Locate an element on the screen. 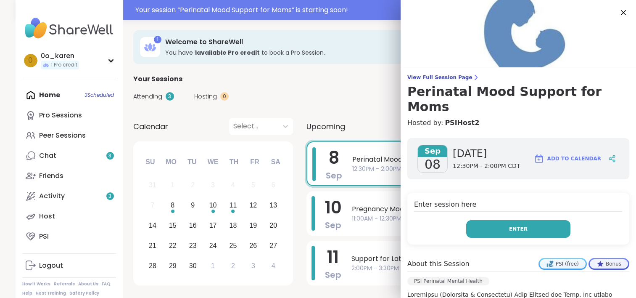 This screenshot has height=298, width=636. button: Add to Calendar is located at coordinates (567, 158).